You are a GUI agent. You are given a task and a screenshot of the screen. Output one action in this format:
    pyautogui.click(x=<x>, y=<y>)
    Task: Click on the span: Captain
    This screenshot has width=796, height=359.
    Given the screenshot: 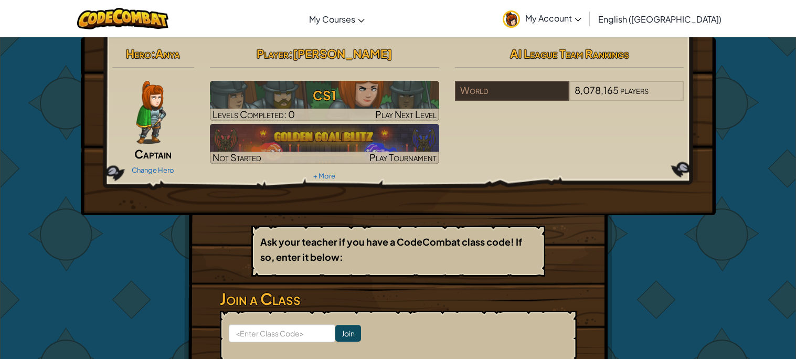 What is the action you would take?
    pyautogui.click(x=153, y=154)
    